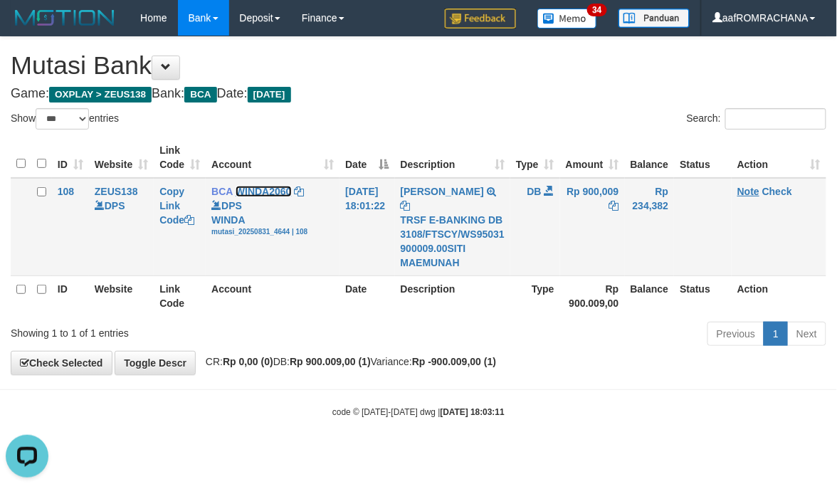 Image resolution: width=837 pixels, height=489 pixels. What do you see at coordinates (654, 18) in the screenshot?
I see `img: panduan.png` at bounding box center [654, 18].